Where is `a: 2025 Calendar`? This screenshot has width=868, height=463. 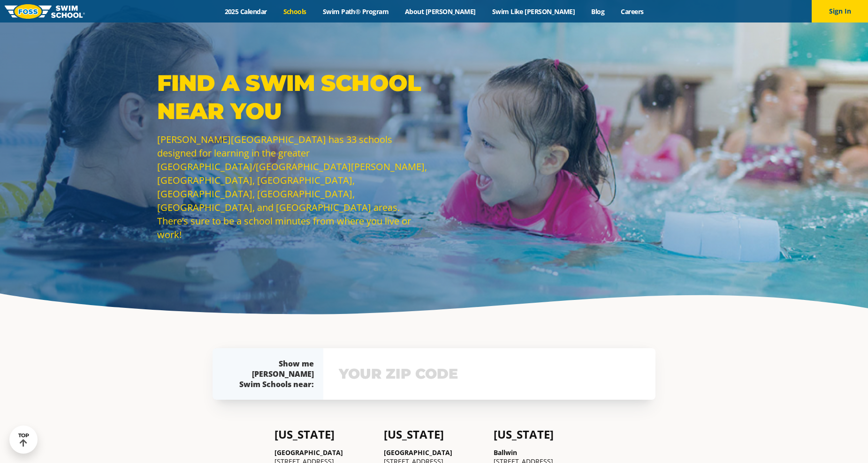 a: 2025 Calendar is located at coordinates (245, 12).